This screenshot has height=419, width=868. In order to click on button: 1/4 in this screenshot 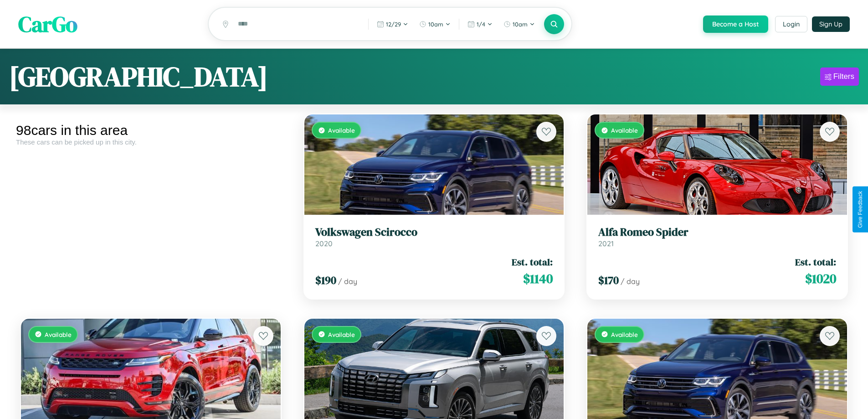, I will do `click(480, 24)`.